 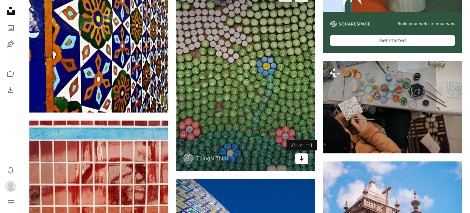 I want to click on a: 白いグラウトの赤と青のモザイクタイル, so click(x=99, y=166).